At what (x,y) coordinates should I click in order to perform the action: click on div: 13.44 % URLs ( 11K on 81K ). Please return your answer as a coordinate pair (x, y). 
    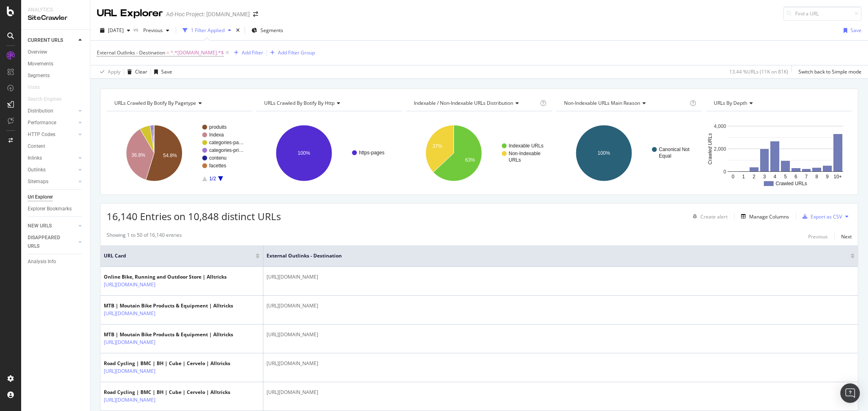
    Looking at the image, I should click on (758, 72).